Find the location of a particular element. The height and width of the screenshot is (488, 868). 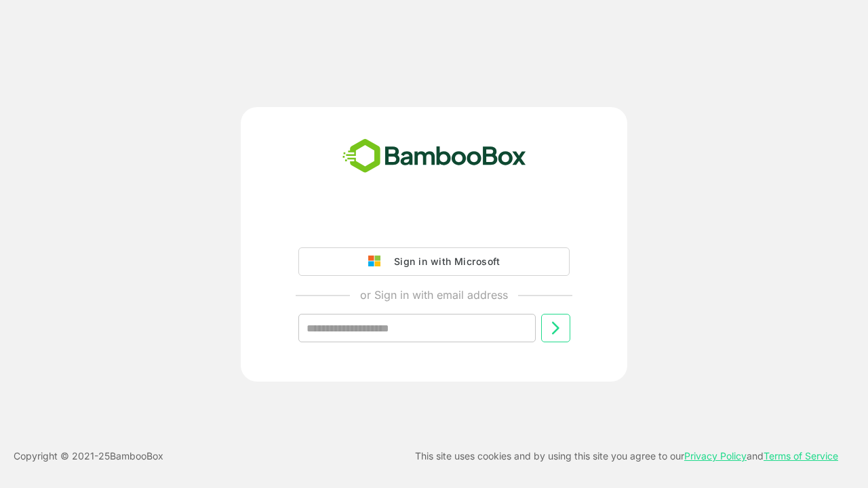

p: This site uses cookies and by using this site you agree to our and is located at coordinates (626, 456).